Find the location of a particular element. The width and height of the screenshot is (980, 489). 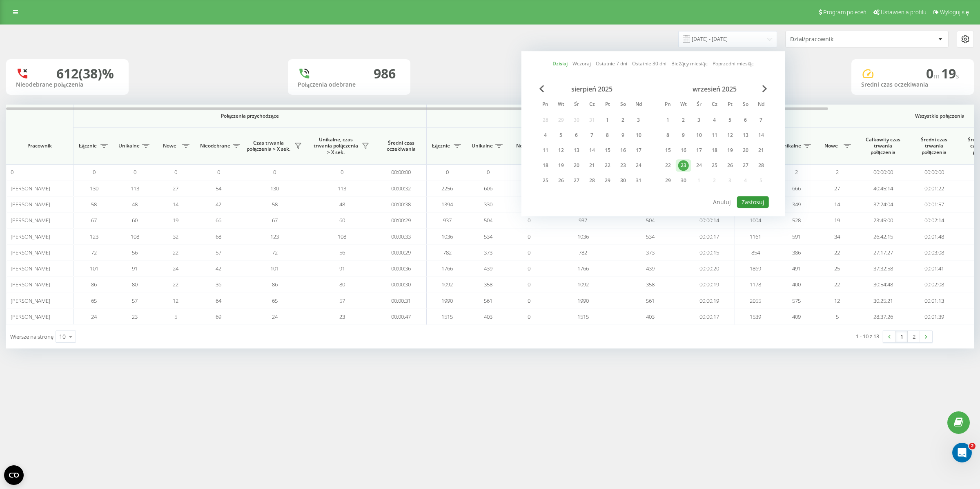

div: pt 26 wrz 2025 is located at coordinates (730, 165).